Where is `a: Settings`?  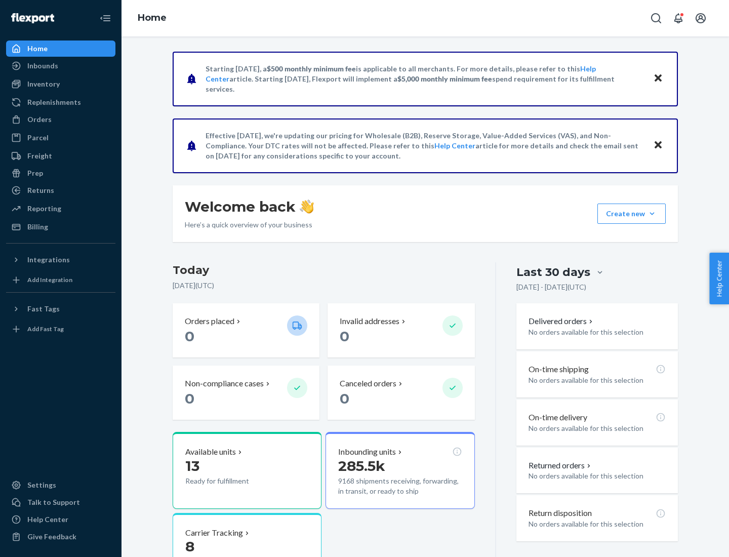 a: Settings is located at coordinates (61, 485).